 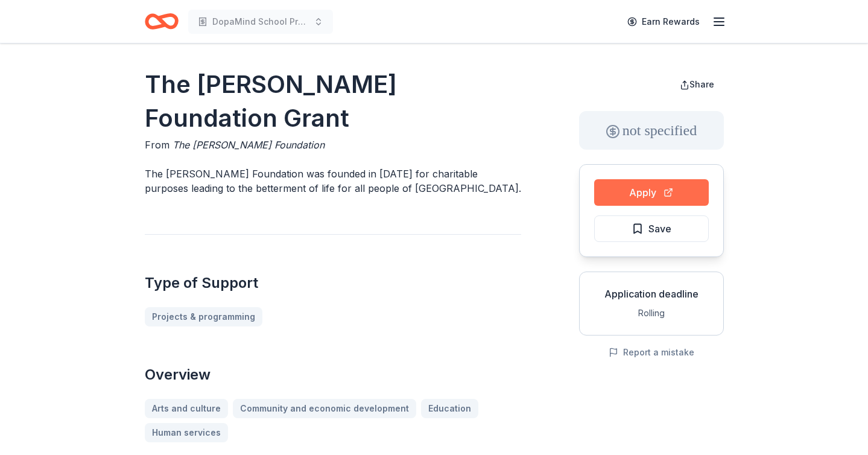 I want to click on a: Earn Rewards, so click(x=663, y=22).